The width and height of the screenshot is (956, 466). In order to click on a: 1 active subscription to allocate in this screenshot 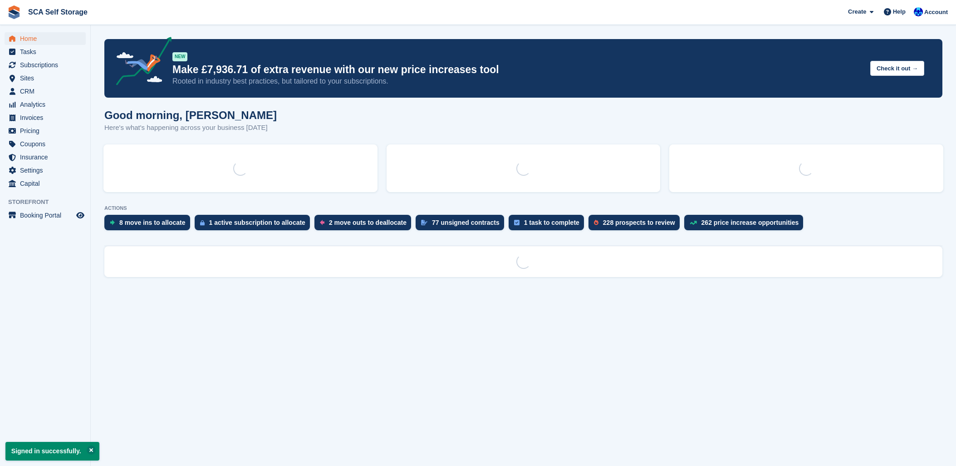, I will do `click(255, 225)`.